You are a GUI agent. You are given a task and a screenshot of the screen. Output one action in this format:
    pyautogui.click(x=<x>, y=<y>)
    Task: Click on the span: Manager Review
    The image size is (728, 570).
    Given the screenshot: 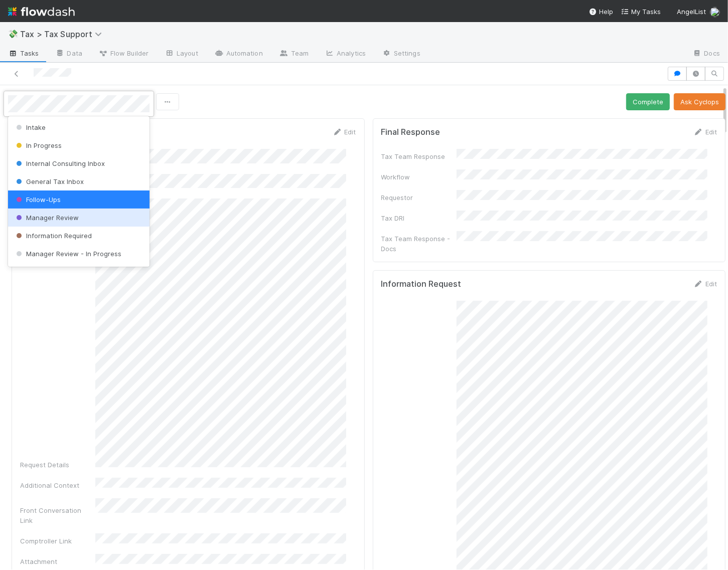 What is the action you would take?
    pyautogui.click(x=46, y=218)
    